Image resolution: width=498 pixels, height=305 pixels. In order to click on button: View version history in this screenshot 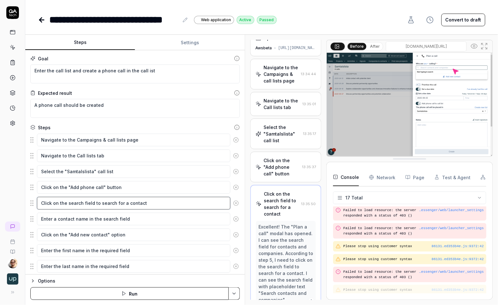, I will do `click(430, 20)`.